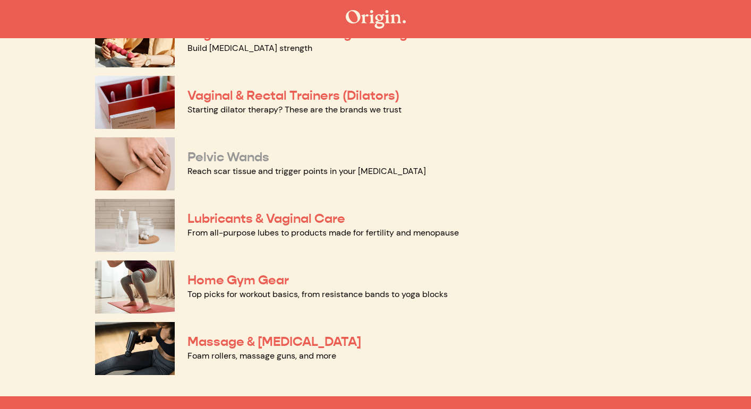  I want to click on a: Top picks for workout basics, from resistance bands to yoga blocks, so click(318, 294).